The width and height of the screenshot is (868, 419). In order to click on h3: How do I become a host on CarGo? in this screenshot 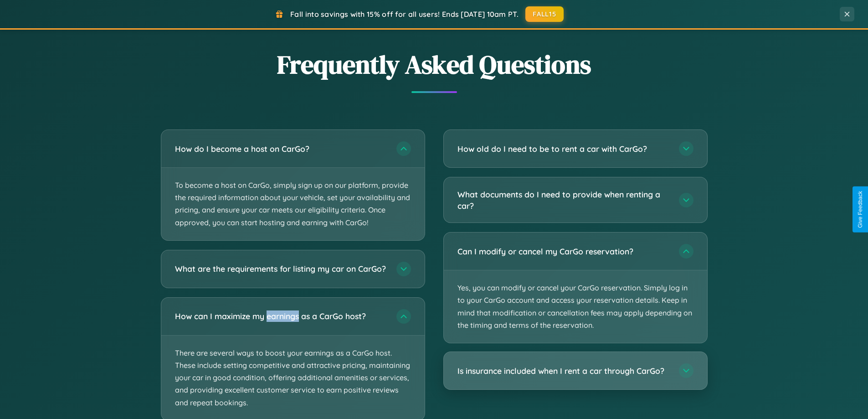, I will do `click(281, 149)`.